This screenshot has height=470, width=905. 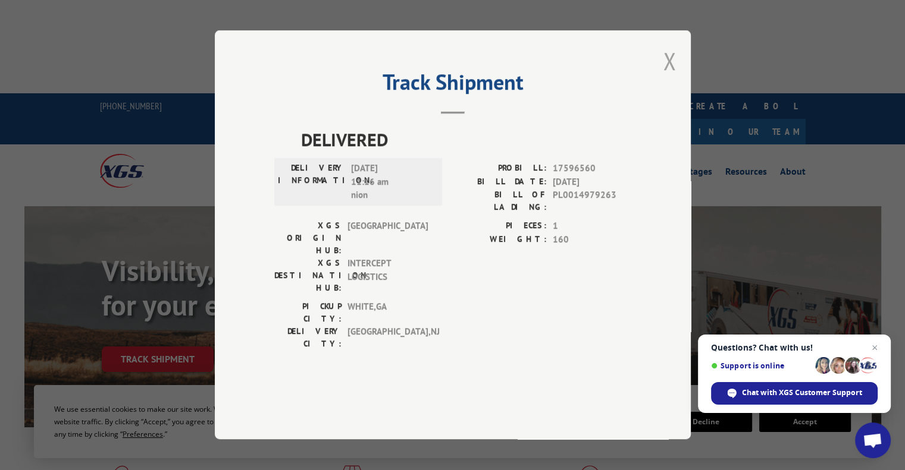 What do you see at coordinates (794, 348) in the screenshot?
I see `span: Questions? Chat with us!` at bounding box center [794, 348].